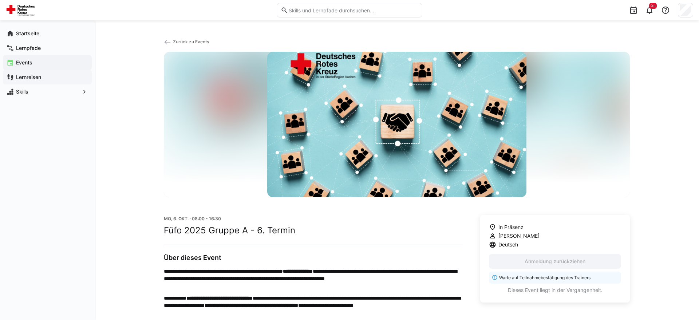 Image resolution: width=699 pixels, height=320 pixels. What do you see at coordinates (353, 10) in the screenshot?
I see `input: Skills und Lernpfade durchsuchen…` at bounding box center [353, 10].